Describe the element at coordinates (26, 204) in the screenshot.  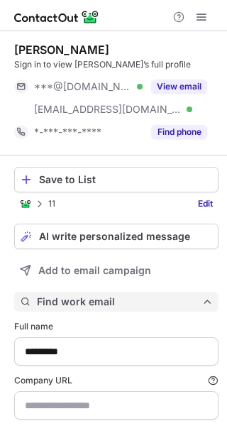
I see `img: ContactOut` at that location.